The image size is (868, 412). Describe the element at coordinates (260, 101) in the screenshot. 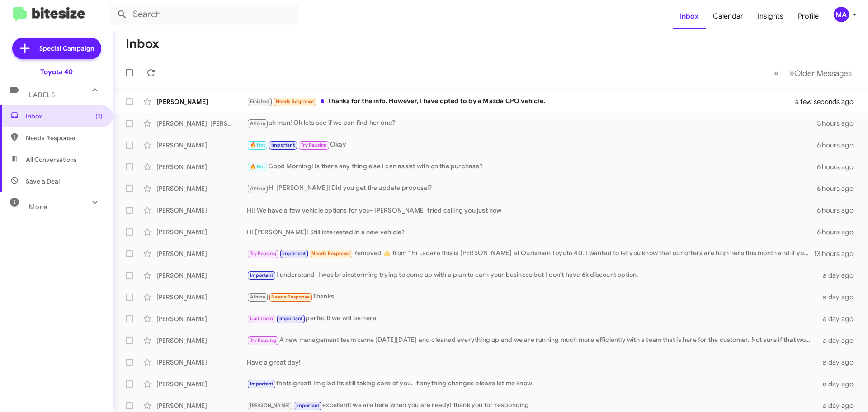

I see `span: Finished` at that location.